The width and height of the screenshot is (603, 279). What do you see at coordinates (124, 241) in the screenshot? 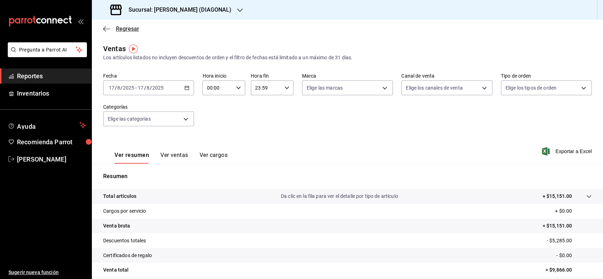
I see `p: Descuentos totales` at bounding box center [124, 241].